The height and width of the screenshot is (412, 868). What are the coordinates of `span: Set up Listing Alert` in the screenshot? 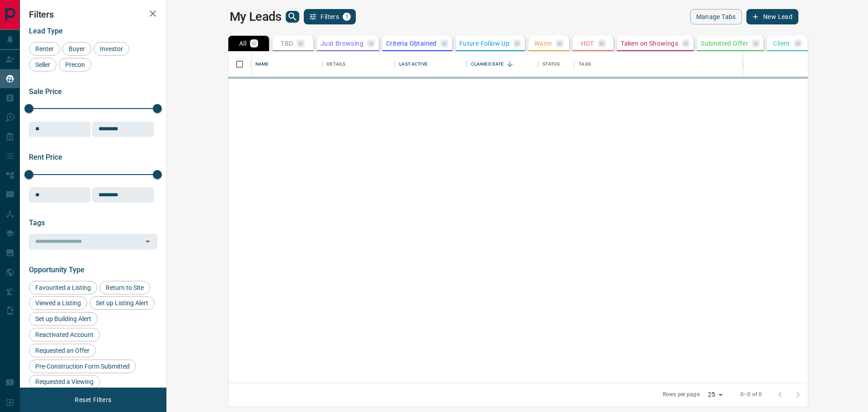 It's located at (122, 303).